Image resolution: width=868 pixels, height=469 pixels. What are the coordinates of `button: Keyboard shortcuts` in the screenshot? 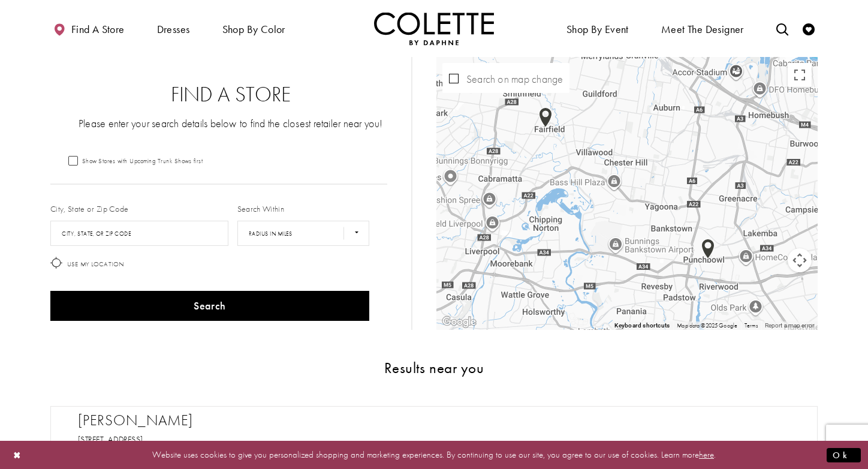 It's located at (642, 325).